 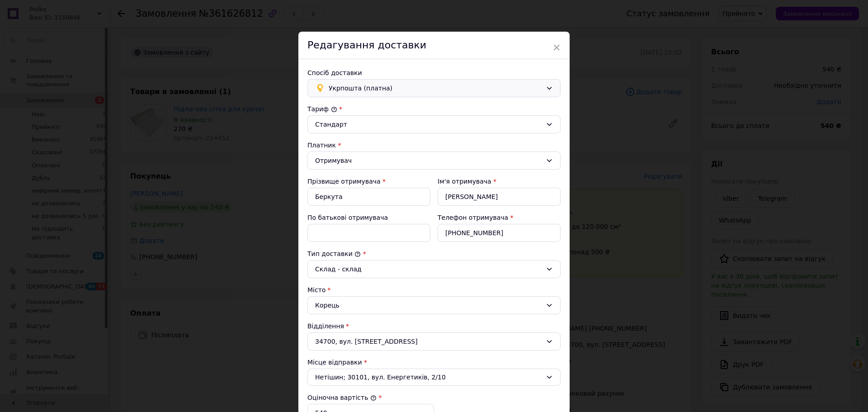 What do you see at coordinates (342, 398) in the screenshot?
I see `label: Оціночна вартість` at bounding box center [342, 398].